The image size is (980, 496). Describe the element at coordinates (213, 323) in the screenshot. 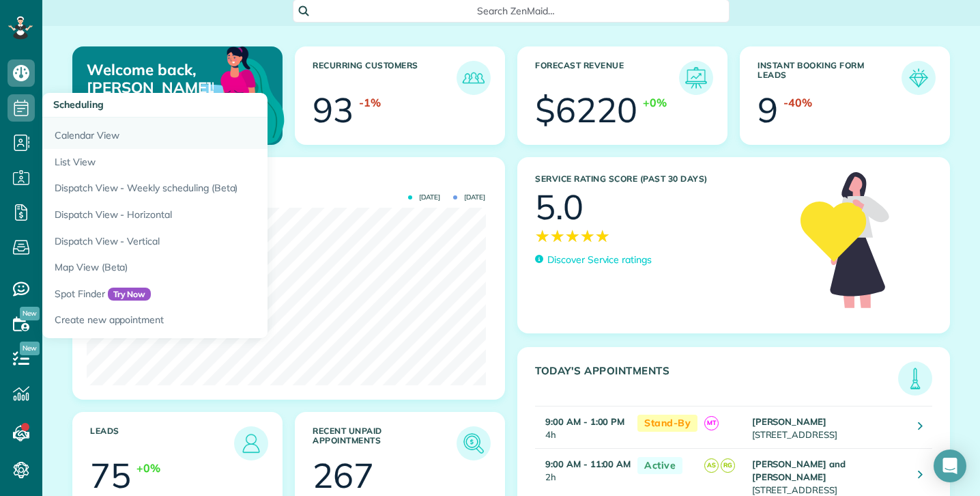

I see `a: Create new appointment` at that location.